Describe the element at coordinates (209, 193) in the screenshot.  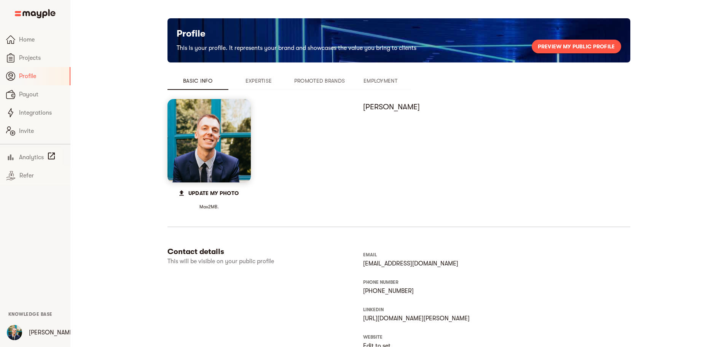
I see `span: Upload File / Select File from Cloud` at that location.